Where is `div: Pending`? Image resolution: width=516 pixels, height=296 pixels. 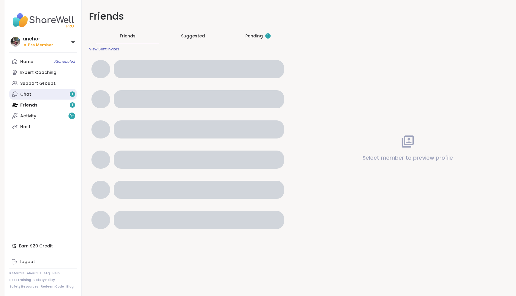
div: Pending is located at coordinates (258, 36).